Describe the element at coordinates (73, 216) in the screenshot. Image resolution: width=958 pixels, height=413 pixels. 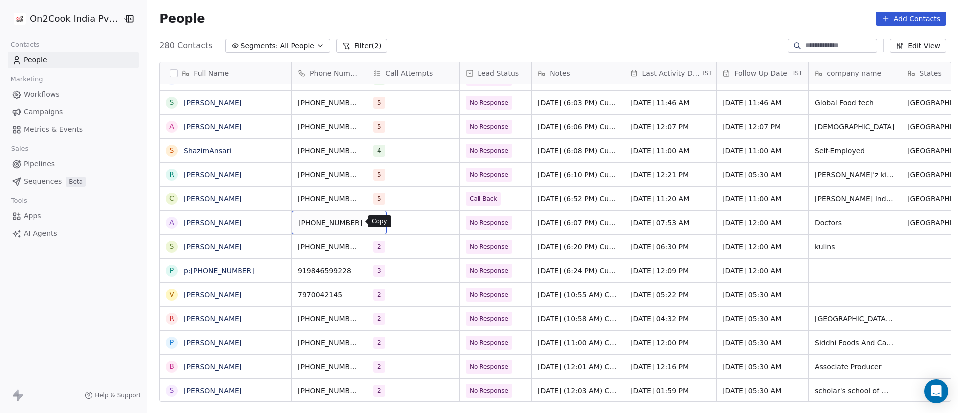
I see `a: Apps` at that location.